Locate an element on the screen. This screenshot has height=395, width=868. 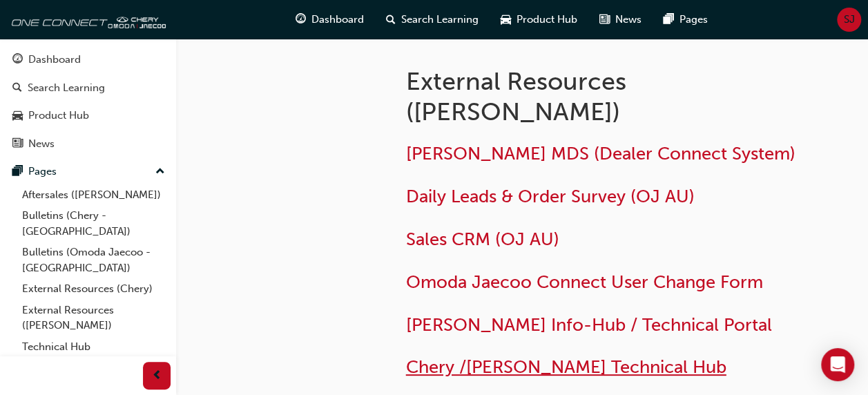
span: Omoda Jaecoo Connect User Change Form is located at coordinates (584, 282).